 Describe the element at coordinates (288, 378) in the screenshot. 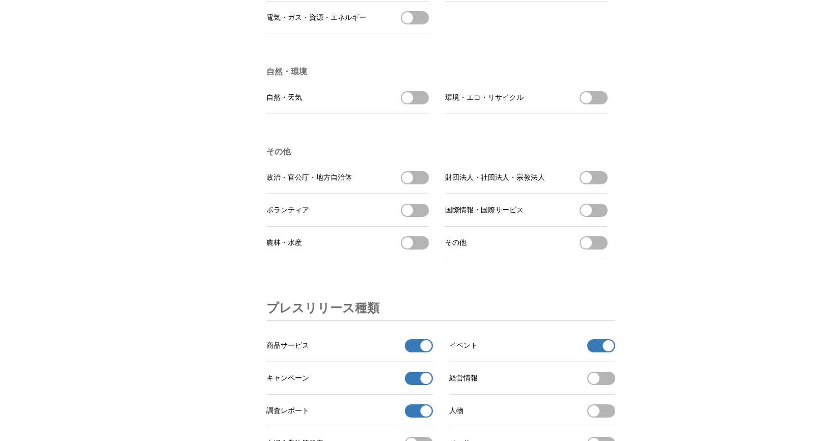

I see `span: キャンペーン` at that location.